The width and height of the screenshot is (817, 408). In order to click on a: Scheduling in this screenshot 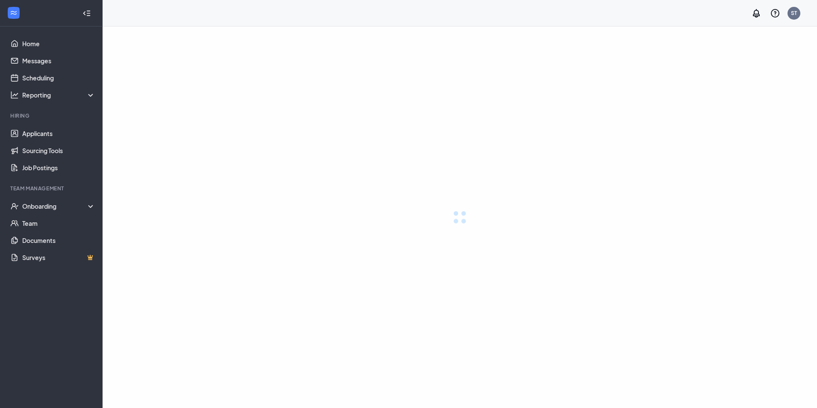, I will do `click(59, 78)`.